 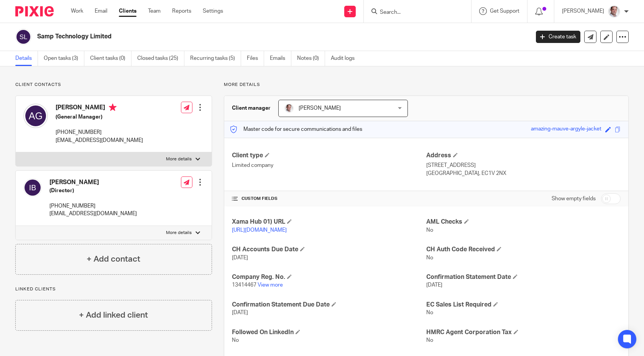 What do you see at coordinates (77, 11) in the screenshot?
I see `a: Work` at bounding box center [77, 11].